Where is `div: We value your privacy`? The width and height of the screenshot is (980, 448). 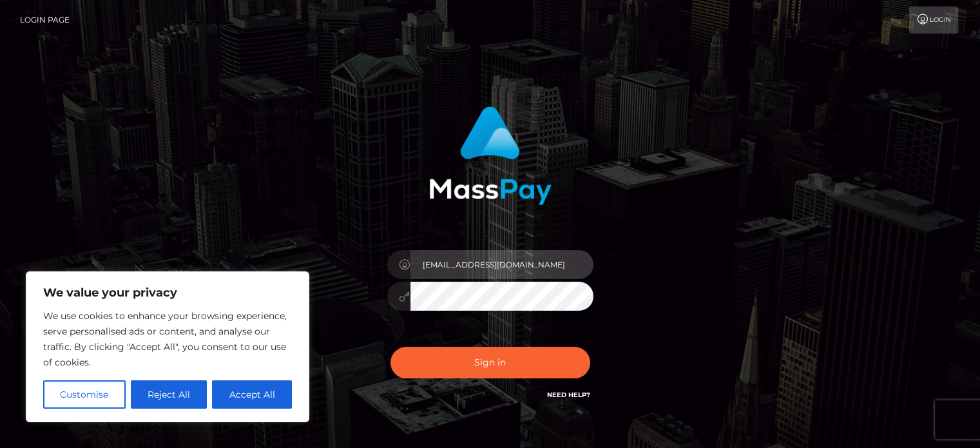
div: We value your privacy is located at coordinates (167, 347).